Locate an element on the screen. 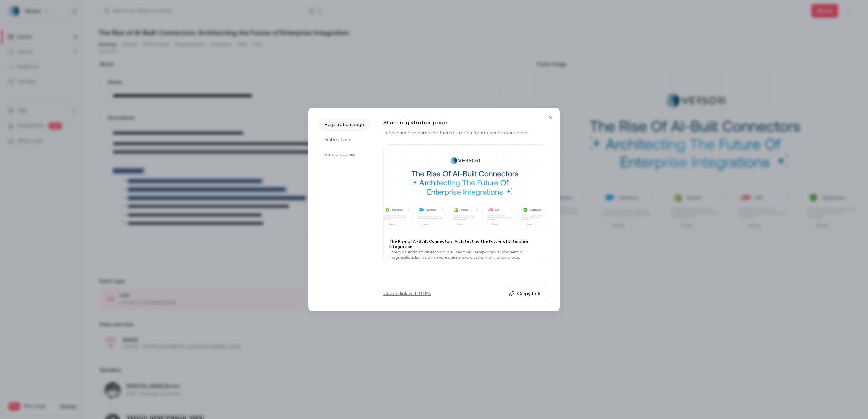 Image resolution: width=868 pixels, height=419 pixels. li: Studio access is located at coordinates (345, 154).